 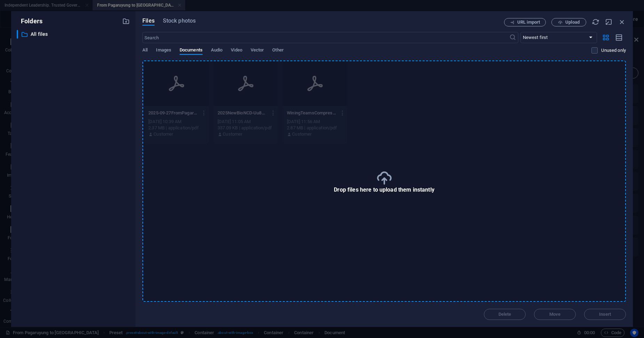 I want to click on span: Images, so click(x=163, y=51).